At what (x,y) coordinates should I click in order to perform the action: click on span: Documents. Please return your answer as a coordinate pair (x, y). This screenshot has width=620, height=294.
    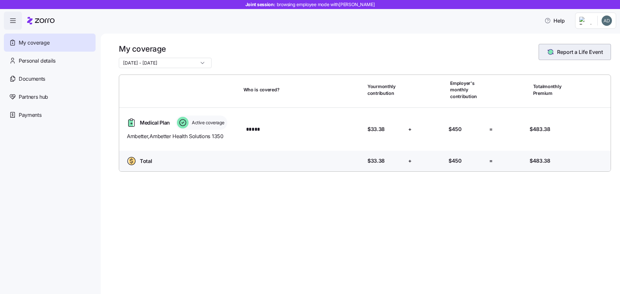
    Looking at the image, I should click on (32, 79).